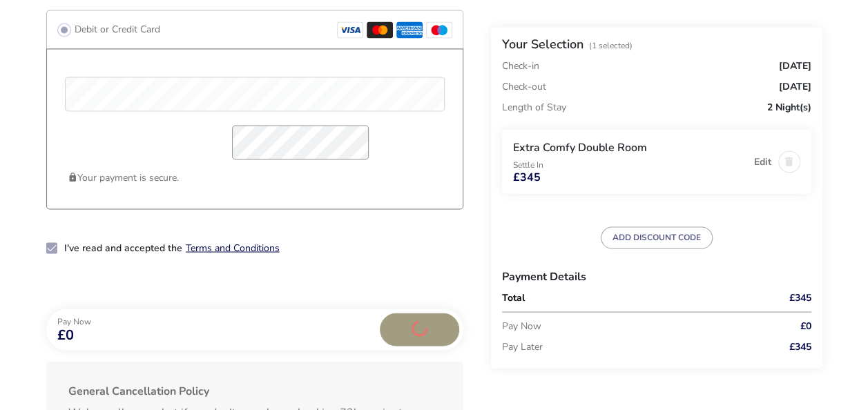 The height and width of the screenshot is (410, 868). What do you see at coordinates (657, 238) in the screenshot?
I see `button: ADD DISCOUNT CODE` at bounding box center [657, 238].